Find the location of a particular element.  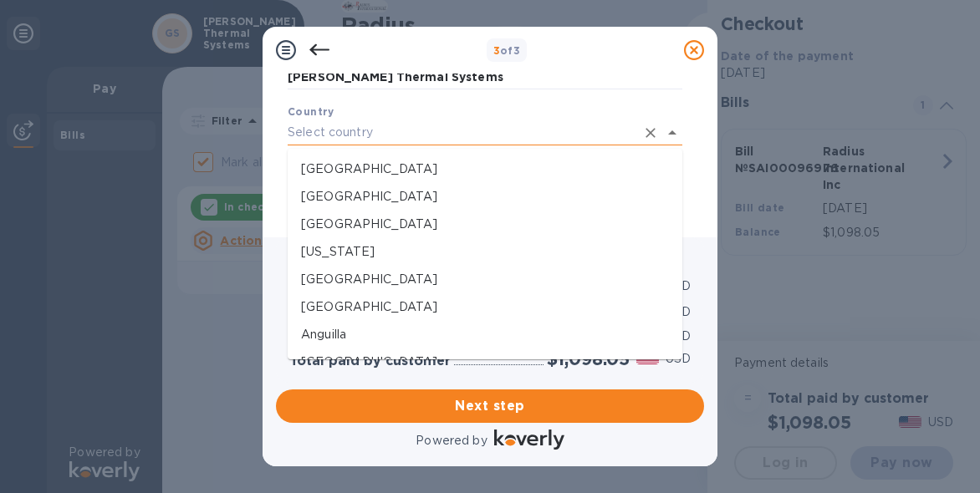

img: Logo is located at coordinates (530, 440).